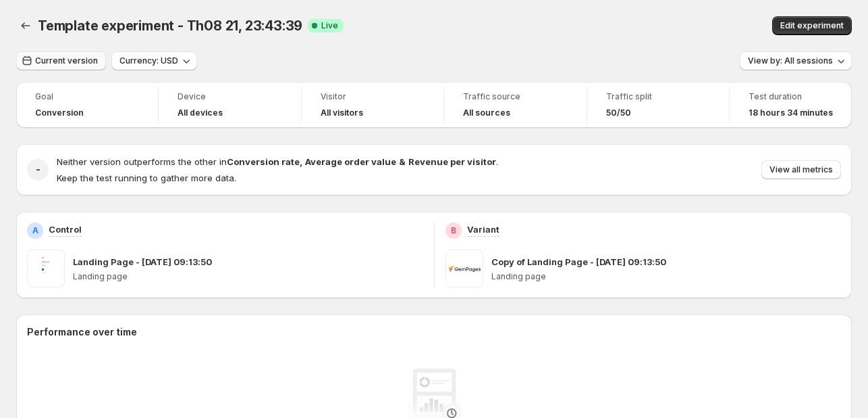 The image size is (868, 418). What do you see at coordinates (813, 25) in the screenshot?
I see `button: Edit experiment` at bounding box center [813, 25].